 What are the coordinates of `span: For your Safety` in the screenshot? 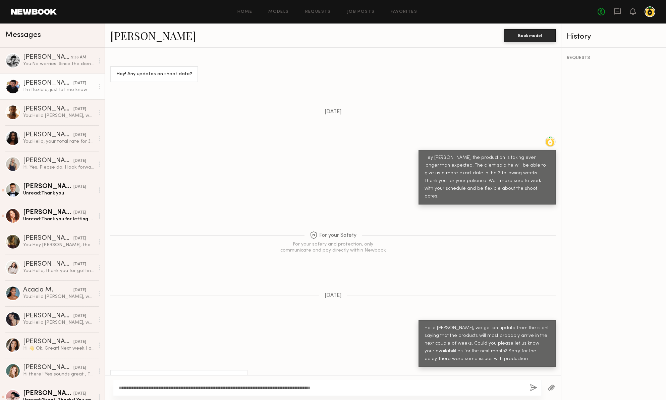 It's located at (333, 235).